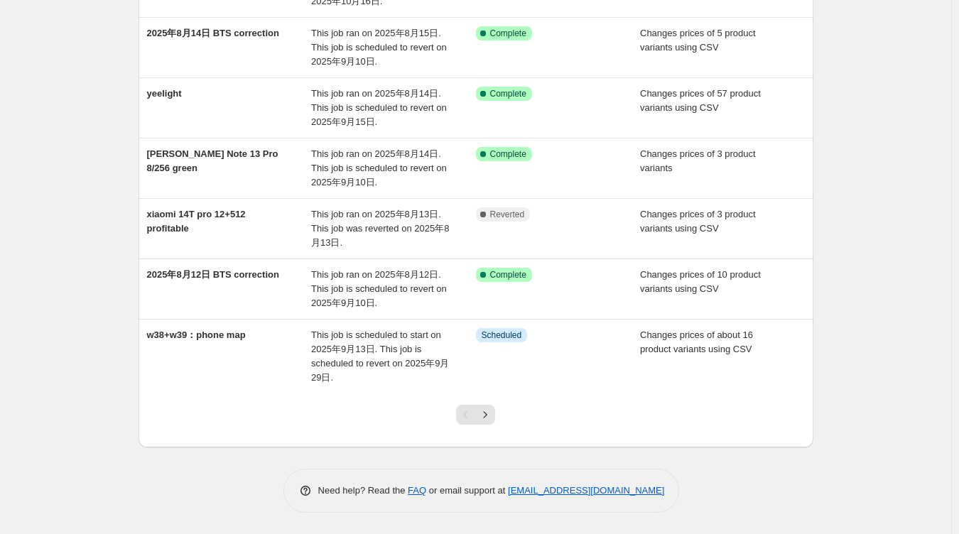  What do you see at coordinates (196, 334) in the screenshot?
I see `span: w38+w39：phone map` at bounding box center [196, 334].